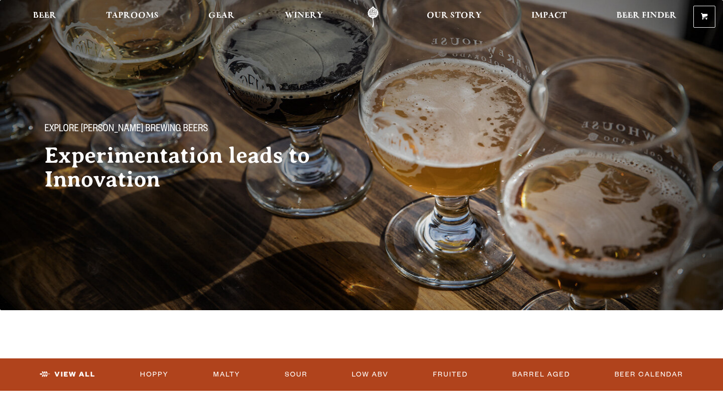 The width and height of the screenshot is (723, 398). I want to click on a: Low ABV, so click(370, 375).